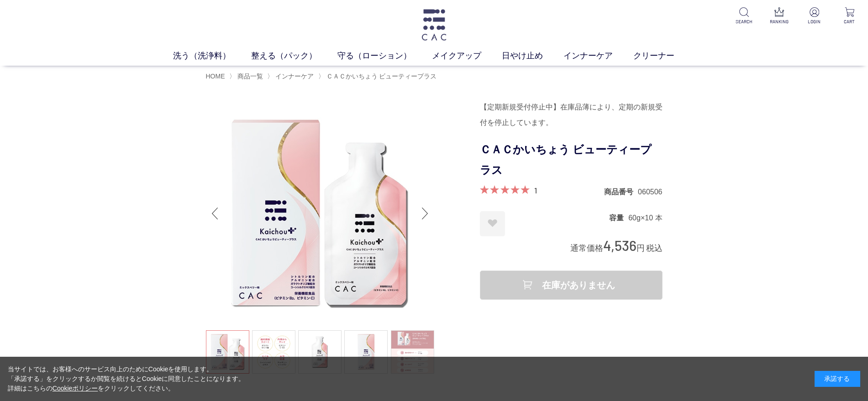  What do you see at coordinates (212, 56) in the screenshot?
I see `a: 洗う（洗浄料）` at bounding box center [212, 56].